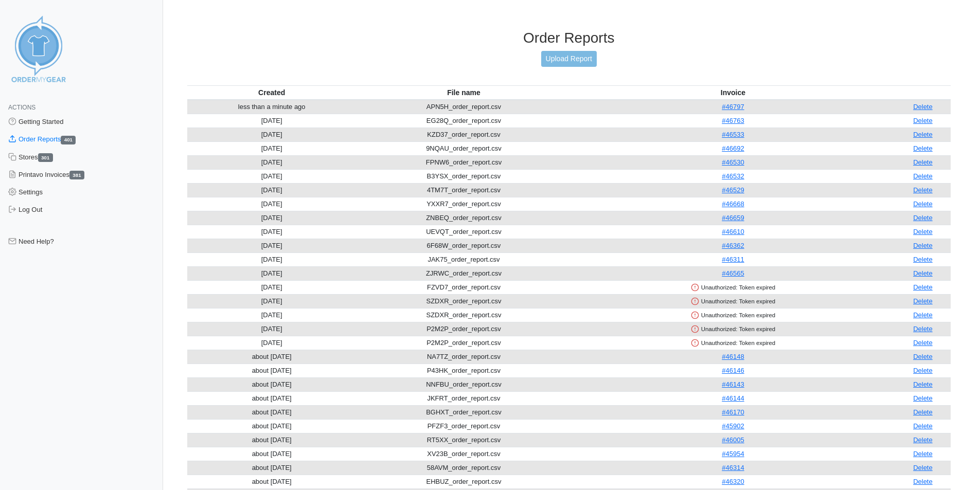 The image size is (980, 490). Describe the element at coordinates (45, 158) in the screenshot. I see `span: 301` at that location.